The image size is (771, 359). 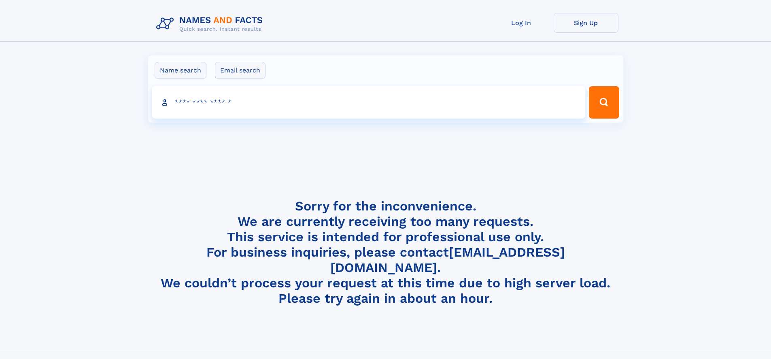 What do you see at coordinates (240, 70) in the screenshot?
I see `label: Email search` at bounding box center [240, 70].